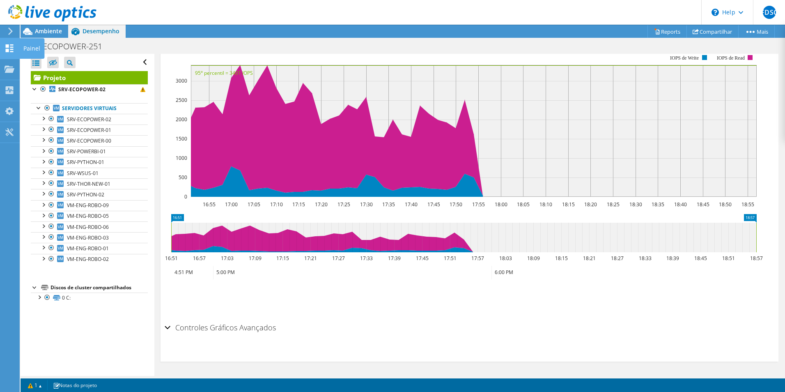 This screenshot has width=785, height=392. I want to click on span: SRV-WSUS-01, so click(83, 173).